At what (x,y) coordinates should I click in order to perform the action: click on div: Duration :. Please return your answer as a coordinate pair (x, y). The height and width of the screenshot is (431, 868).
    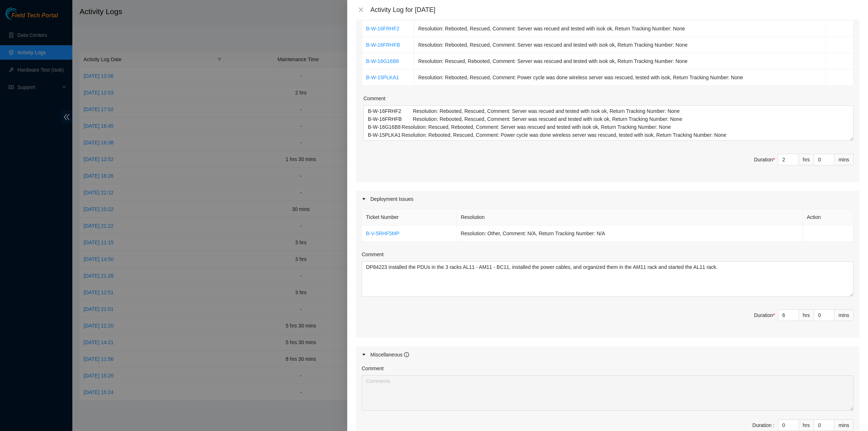
    Looking at the image, I should click on (763, 425).